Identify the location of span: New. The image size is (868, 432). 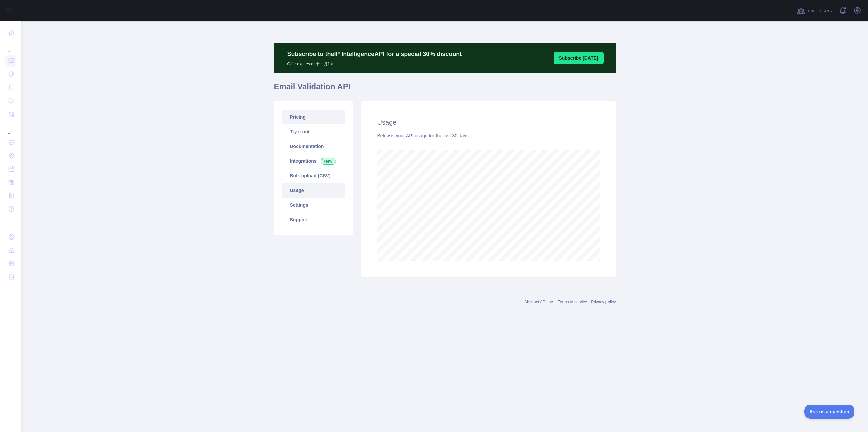
(328, 161).